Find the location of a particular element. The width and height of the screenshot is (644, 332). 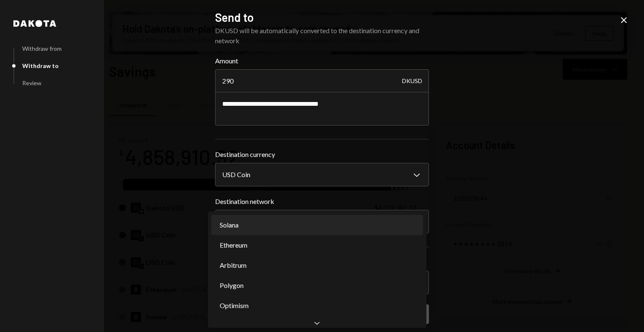

button: Destination network is located at coordinates (322, 222).